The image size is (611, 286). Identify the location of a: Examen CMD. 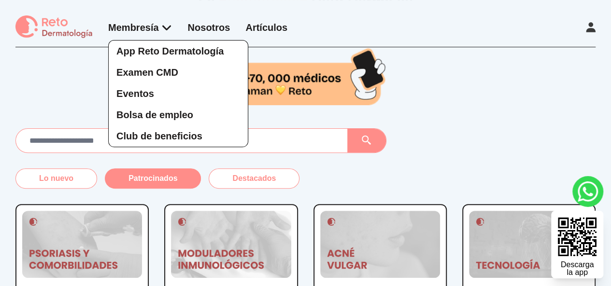
(178, 72).